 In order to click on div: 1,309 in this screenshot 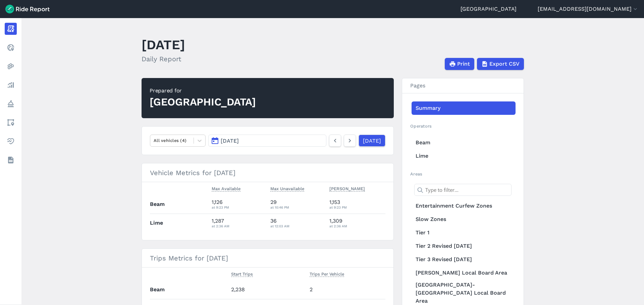, I will do `click(358, 223)`.